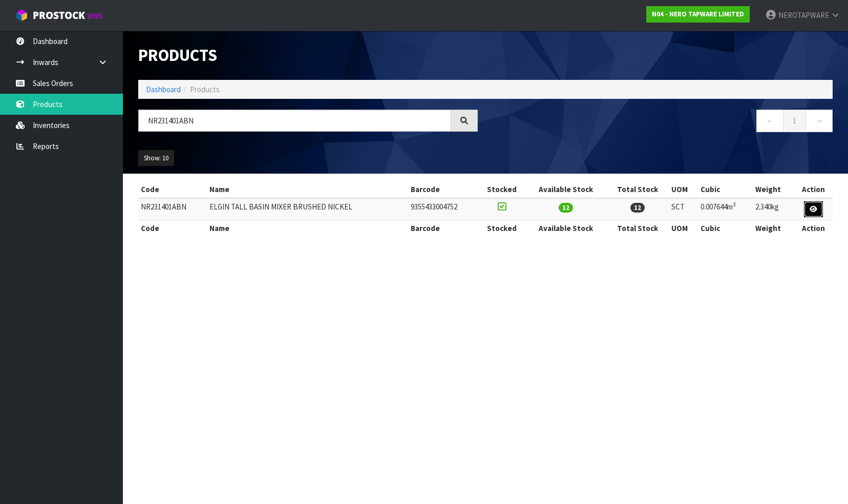  What do you see at coordinates (308, 55) in the screenshot?
I see `h1: Products` at bounding box center [308, 55].